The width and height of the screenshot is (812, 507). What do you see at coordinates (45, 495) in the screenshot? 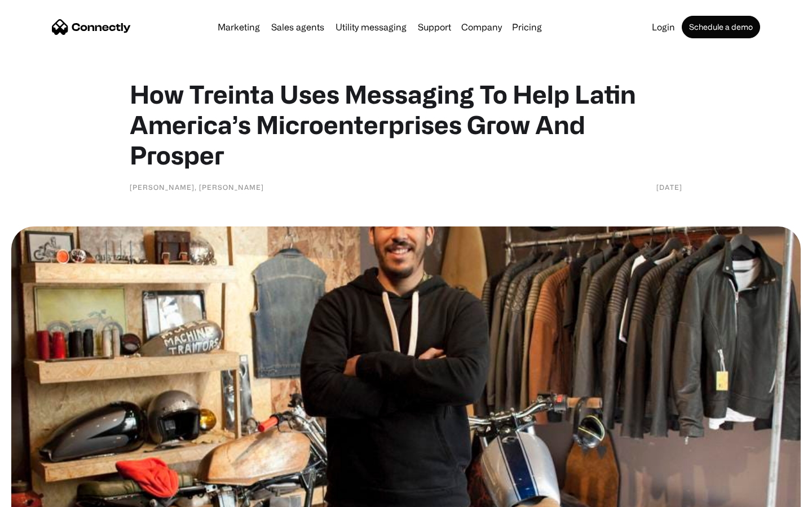
I see `ul: Language list` at bounding box center [45, 495].